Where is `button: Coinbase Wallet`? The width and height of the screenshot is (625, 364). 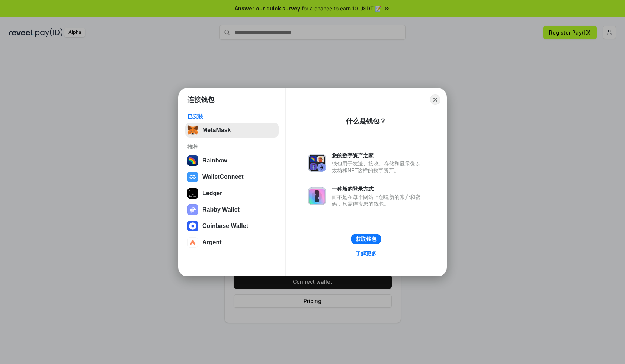
button: Coinbase Wallet is located at coordinates (232, 226).